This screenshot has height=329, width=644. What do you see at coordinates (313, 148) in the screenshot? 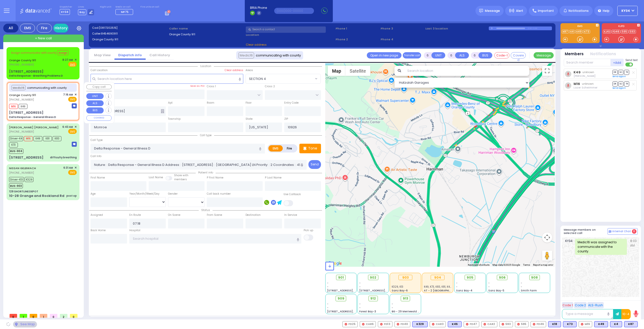
I see `p: Tone` at bounding box center [313, 148].